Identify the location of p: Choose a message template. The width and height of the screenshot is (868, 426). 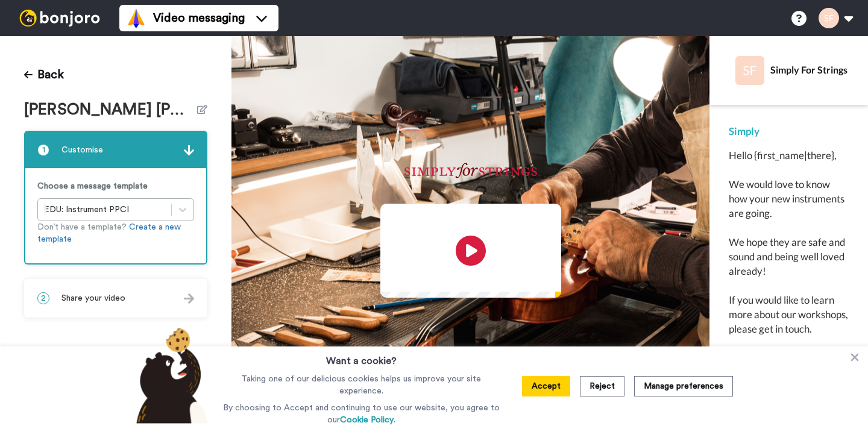
(115, 186).